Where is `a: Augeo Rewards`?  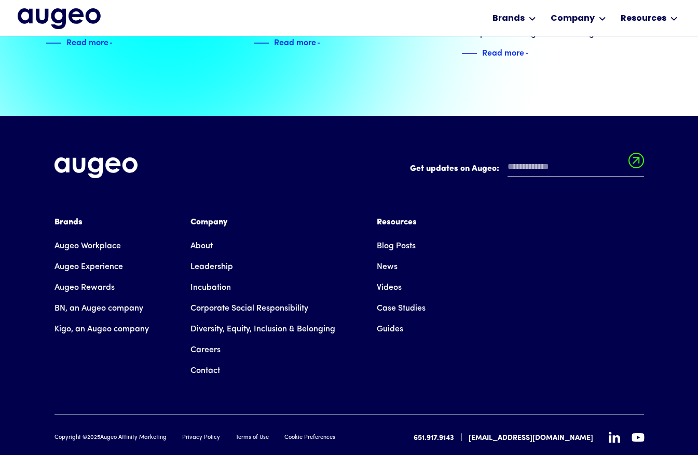
a: Augeo Rewards is located at coordinates (85, 288).